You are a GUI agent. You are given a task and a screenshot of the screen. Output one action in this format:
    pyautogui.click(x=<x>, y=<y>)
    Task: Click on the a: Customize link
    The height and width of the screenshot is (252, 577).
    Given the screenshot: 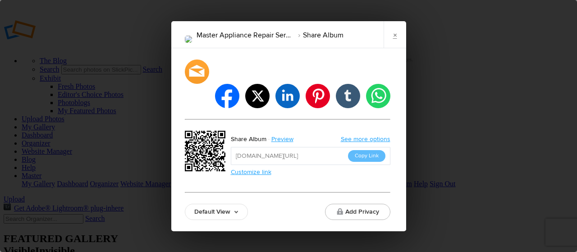 What is the action you would take?
    pyautogui.click(x=251, y=172)
    